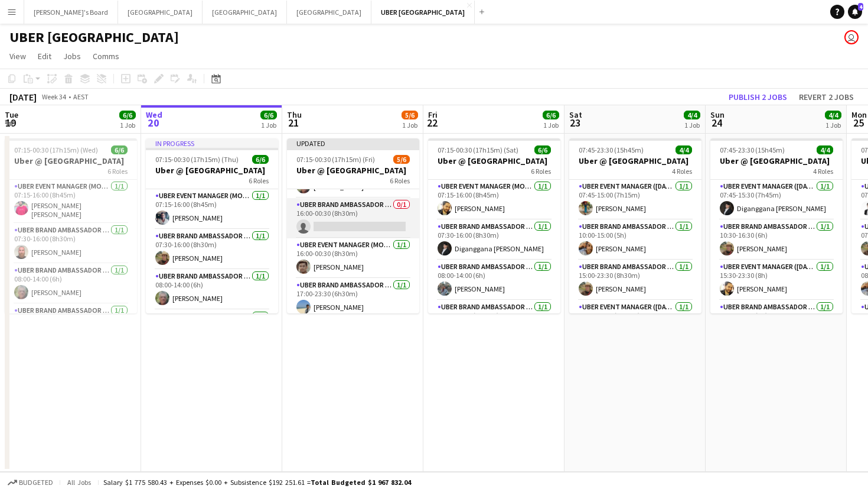  Describe the element at coordinates (826, 97) in the screenshot. I see `button: Revert 2 jobs` at that location.